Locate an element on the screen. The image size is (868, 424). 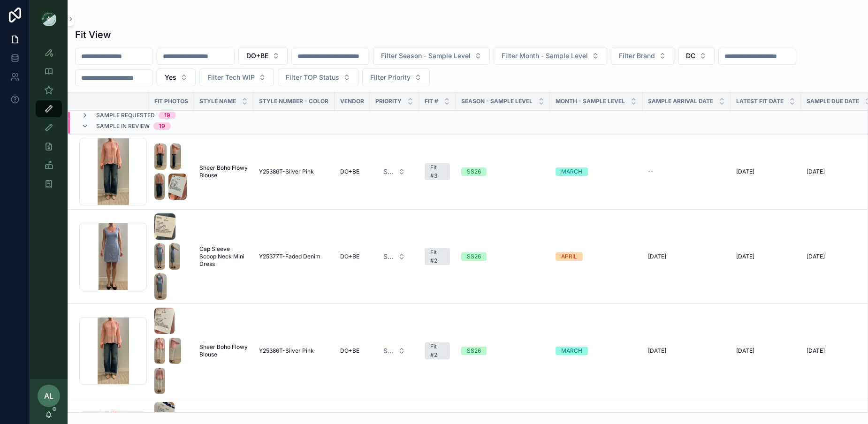
a: APRIL is located at coordinates (596, 256).